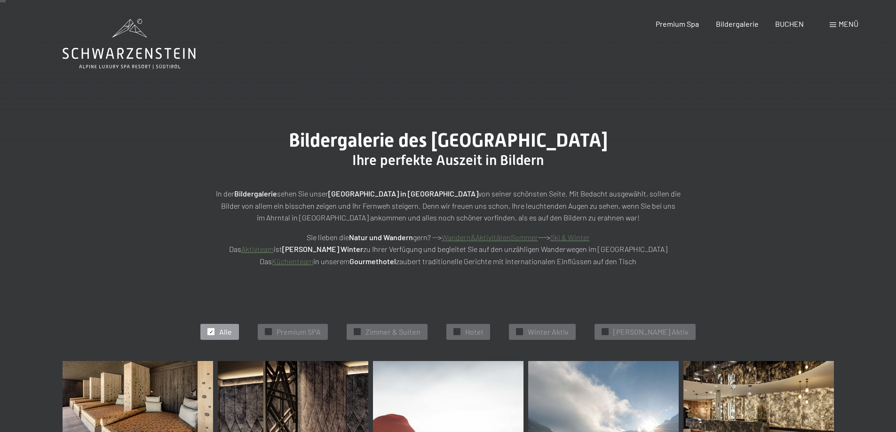 This screenshot has width=896, height=432. I want to click on a: Küchenteam, so click(293, 261).